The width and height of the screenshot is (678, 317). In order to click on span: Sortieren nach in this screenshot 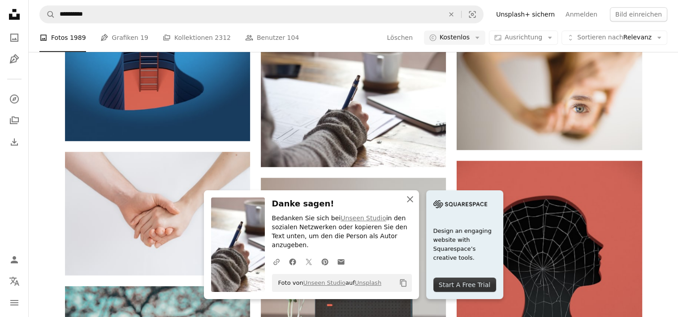, I will do `click(600, 37)`.